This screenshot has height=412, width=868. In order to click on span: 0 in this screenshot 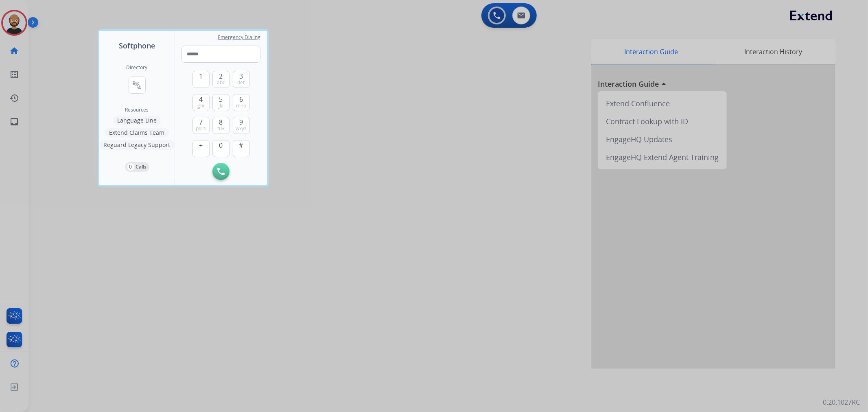, I will do `click(221, 145)`.